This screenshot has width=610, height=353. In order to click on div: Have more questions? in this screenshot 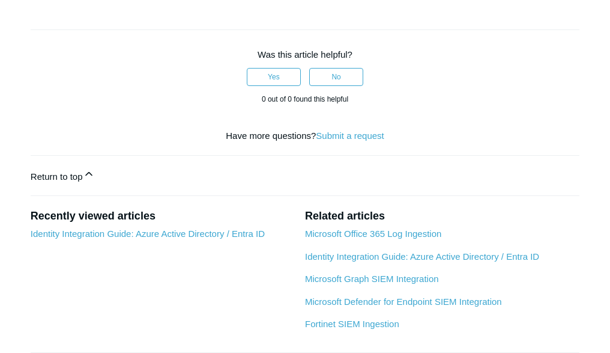, I will do `click(305, 136)`.